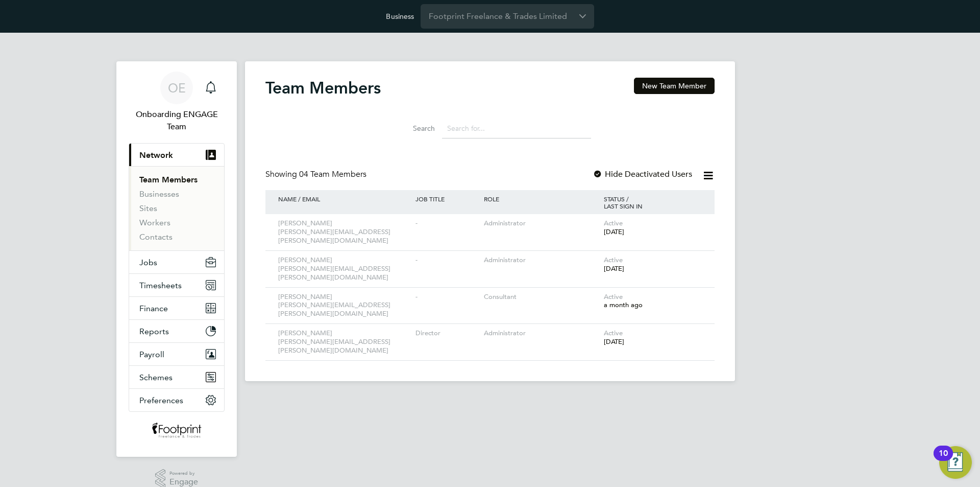 This screenshot has height=487, width=980. I want to click on span: Timesheets, so click(161, 286).